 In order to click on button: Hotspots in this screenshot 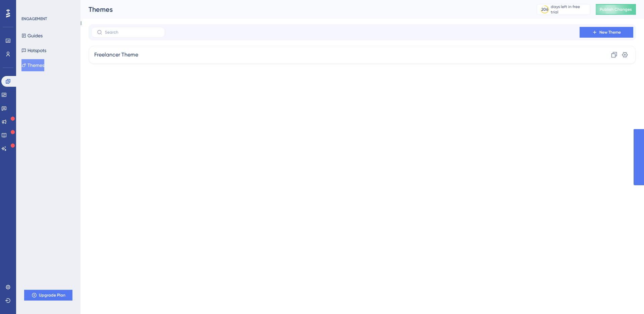, I will do `click(34, 50)`.